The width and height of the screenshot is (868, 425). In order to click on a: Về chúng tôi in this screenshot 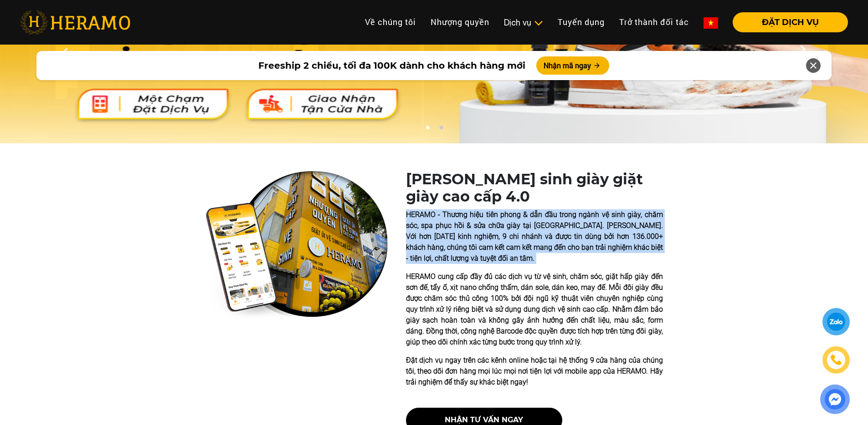, I will do `click(391, 22)`.